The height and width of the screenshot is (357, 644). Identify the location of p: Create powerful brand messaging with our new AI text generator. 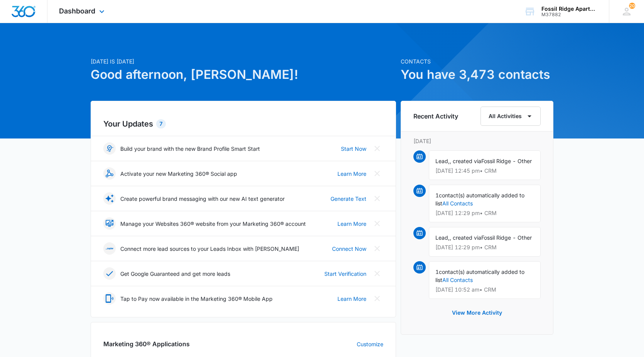
(203, 198).